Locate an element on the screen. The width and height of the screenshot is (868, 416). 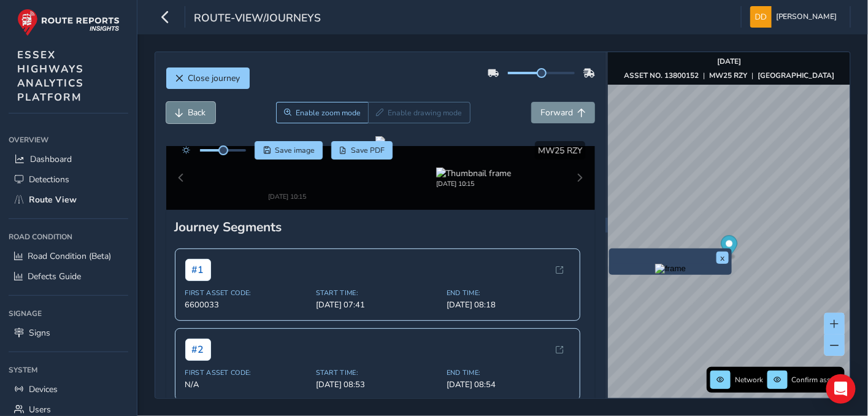
button: Preview frame is located at coordinates (671, 268).